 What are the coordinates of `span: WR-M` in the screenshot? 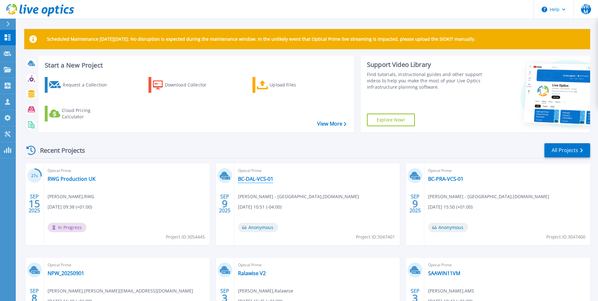 It's located at (586, 9).